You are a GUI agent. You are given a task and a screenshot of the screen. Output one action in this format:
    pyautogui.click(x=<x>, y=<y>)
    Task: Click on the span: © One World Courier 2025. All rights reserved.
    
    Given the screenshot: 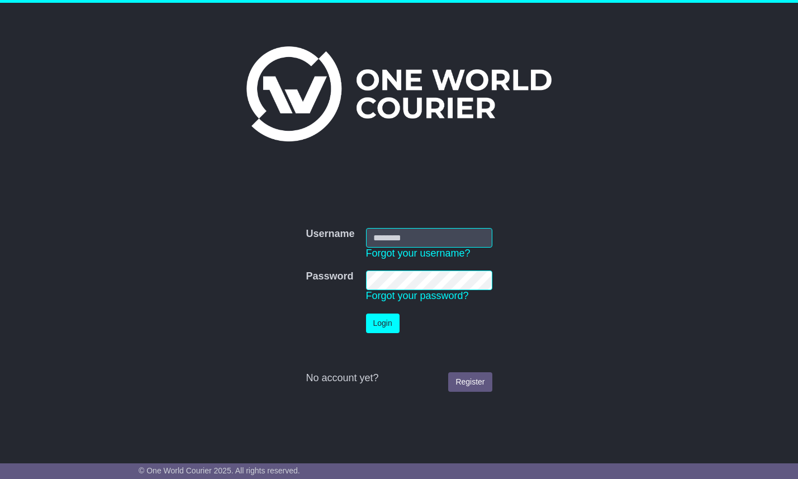 What is the action you would take?
    pyautogui.click(x=219, y=470)
    